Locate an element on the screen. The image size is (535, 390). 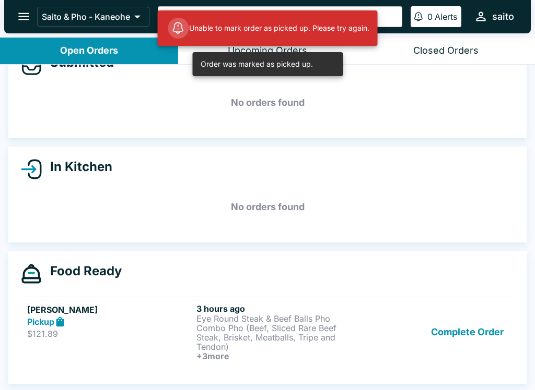
p: Alerts is located at coordinates (445, 17).